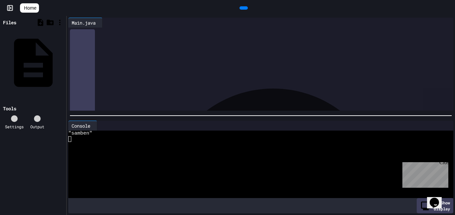 Image resolution: width=455 pixels, height=215 pixels. I want to click on div: Output, so click(37, 127).